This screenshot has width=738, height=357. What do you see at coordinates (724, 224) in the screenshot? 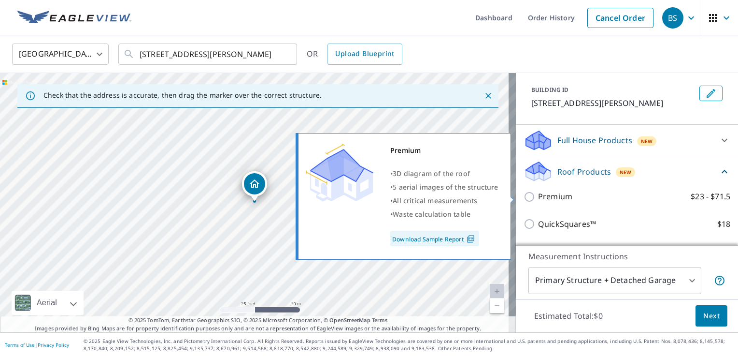
I see `p: $18` at bounding box center [724, 224].